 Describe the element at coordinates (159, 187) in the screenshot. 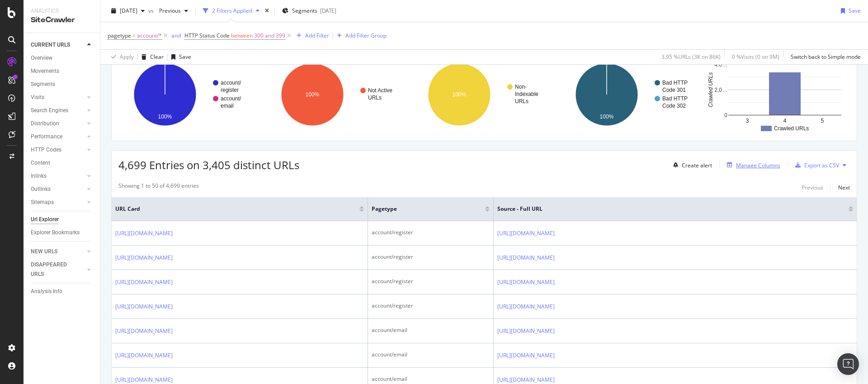

I see `div: Showing 1 to 50 of 4,699 entries` at that location.